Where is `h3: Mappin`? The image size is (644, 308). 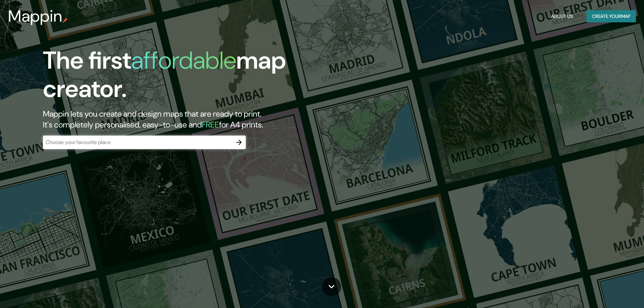
h3: Mappin is located at coordinates (35, 16).